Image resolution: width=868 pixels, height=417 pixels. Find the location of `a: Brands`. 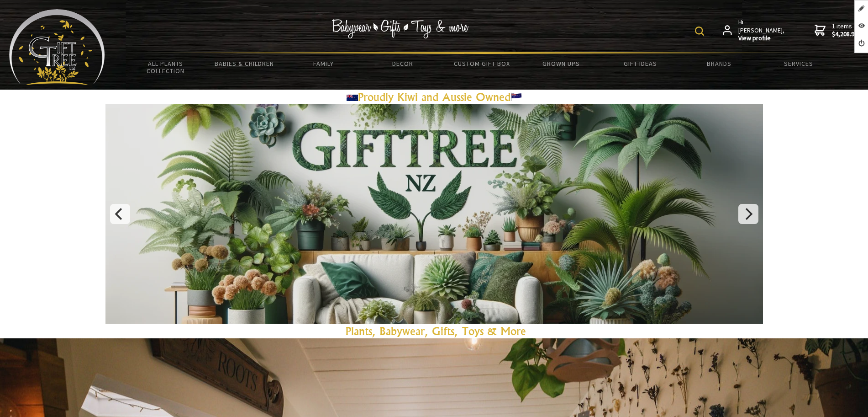

a: Brands is located at coordinates (719, 63).